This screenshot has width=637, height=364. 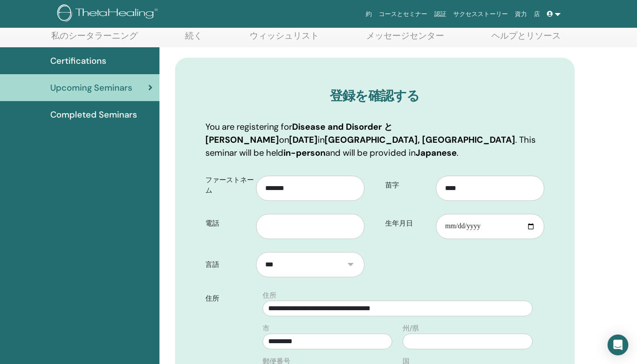 What do you see at coordinates (305, 153) in the screenshot?
I see `b: in-person` at bounding box center [305, 153].